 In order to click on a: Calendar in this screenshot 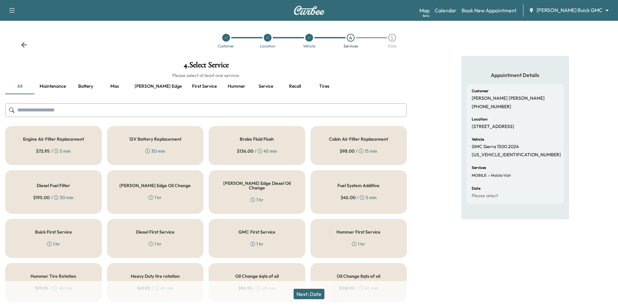, I will do `click(446, 10)`.